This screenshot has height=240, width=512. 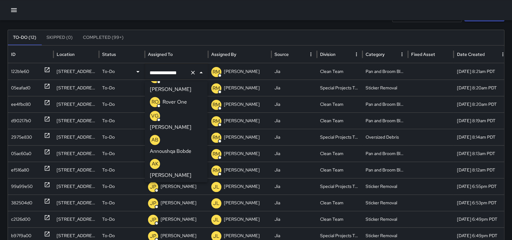 What do you see at coordinates (21, 154) in the screenshot?
I see `div: 05ac60a0` at bounding box center [21, 154].